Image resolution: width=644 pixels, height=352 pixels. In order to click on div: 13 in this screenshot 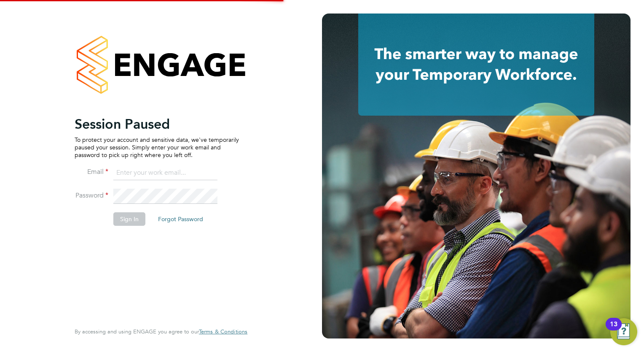, I will do `click(614, 329)`.